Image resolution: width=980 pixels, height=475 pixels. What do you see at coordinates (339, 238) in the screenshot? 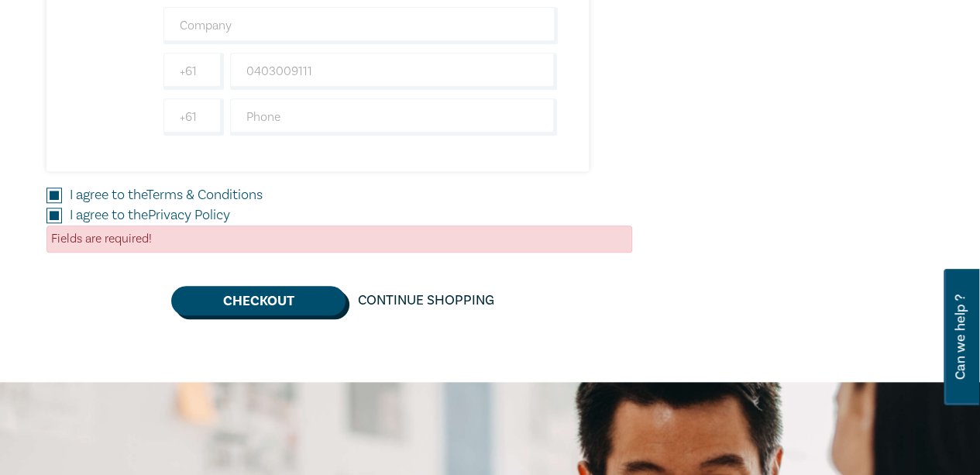
I see `div: Fields are required!` at bounding box center [339, 238].